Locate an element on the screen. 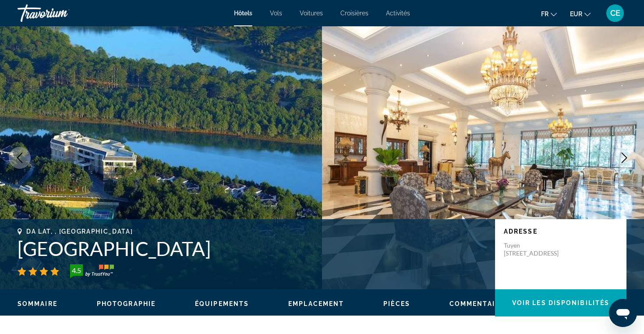 This screenshot has width=644, height=334. a: Vols is located at coordinates (276, 13).